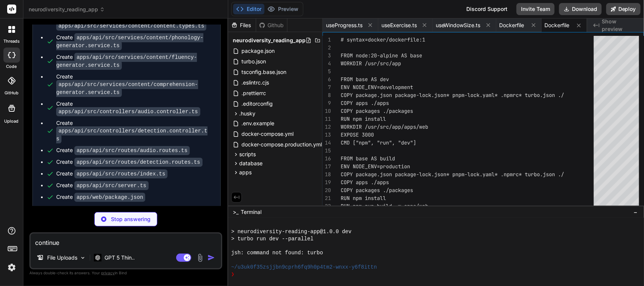 Image resolution: width=644 pixels, height=286 pixels. What do you see at coordinates (272, 239) in the screenshot?
I see `span: > turbo run dev --parallel` at bounding box center [272, 239].